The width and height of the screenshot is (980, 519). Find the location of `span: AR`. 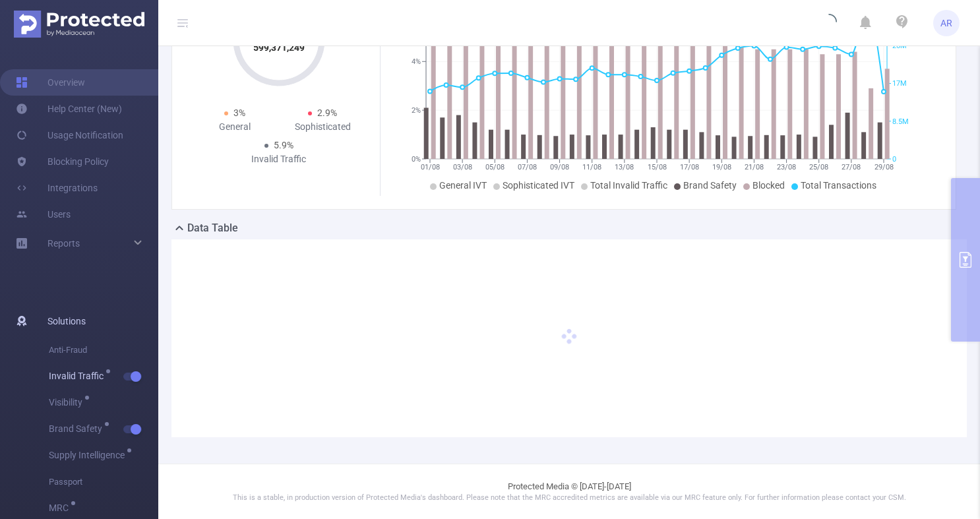

span: AR is located at coordinates (946, 23).